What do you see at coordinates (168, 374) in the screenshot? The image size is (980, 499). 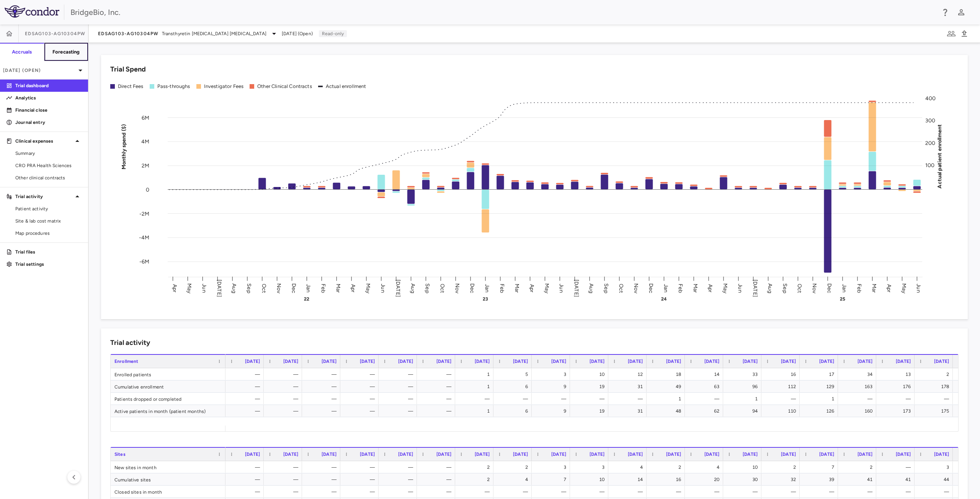 I see `div: Enrolled patients` at bounding box center [168, 374].